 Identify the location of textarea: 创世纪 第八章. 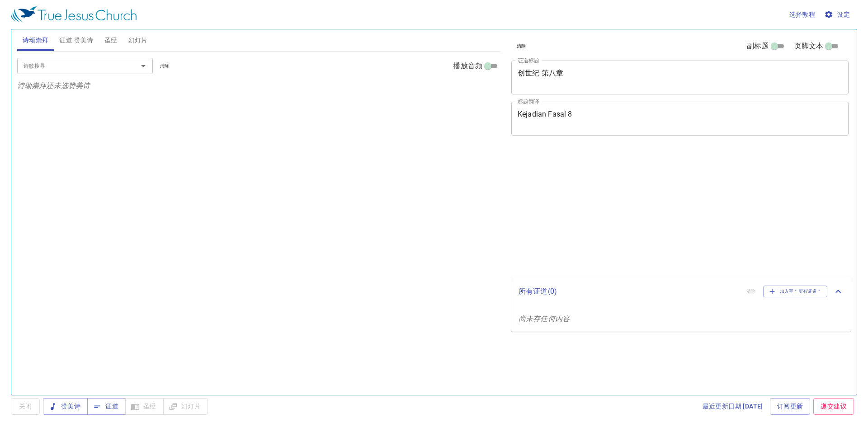
(680, 77).